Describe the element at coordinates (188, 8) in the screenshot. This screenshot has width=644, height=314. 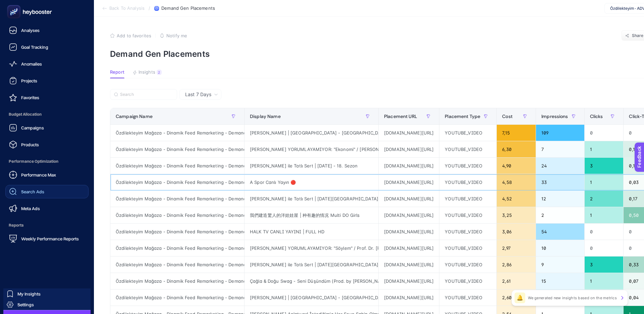
I see `span: Demand Gen Placements` at that location.